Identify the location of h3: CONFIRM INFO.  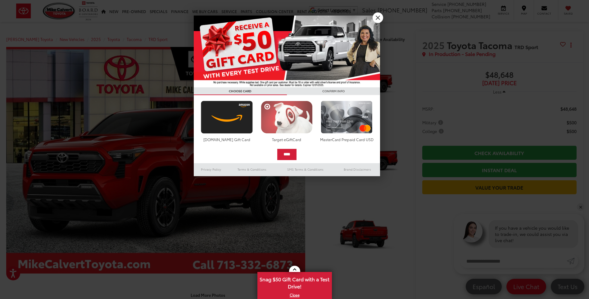
(334, 91).